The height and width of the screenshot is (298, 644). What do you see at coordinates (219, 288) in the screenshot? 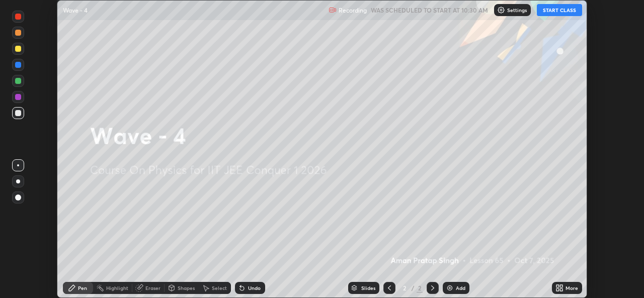
I see `div: Select` at bounding box center [219, 288].